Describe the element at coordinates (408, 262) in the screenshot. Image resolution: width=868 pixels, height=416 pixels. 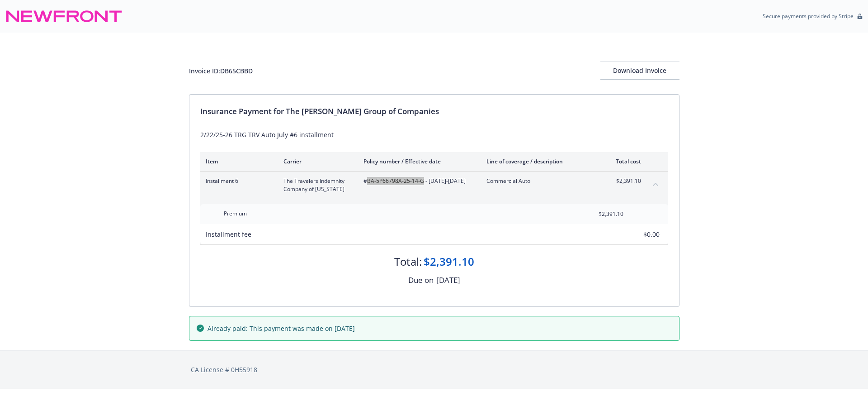
I see `div: Total:` at that location.